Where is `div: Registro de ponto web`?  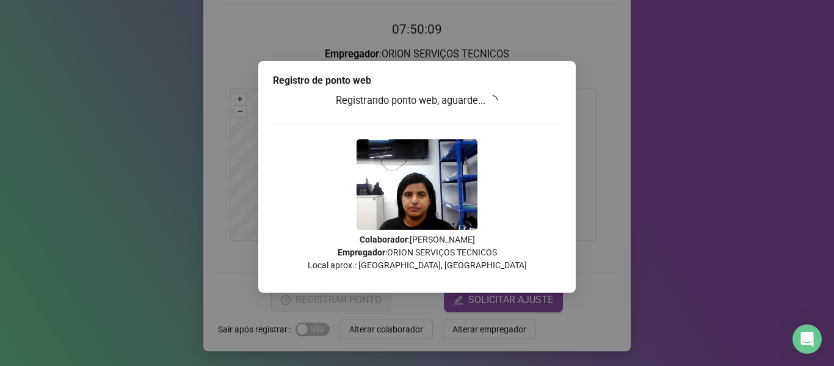
div: Registro de ponto web is located at coordinates (417, 81).